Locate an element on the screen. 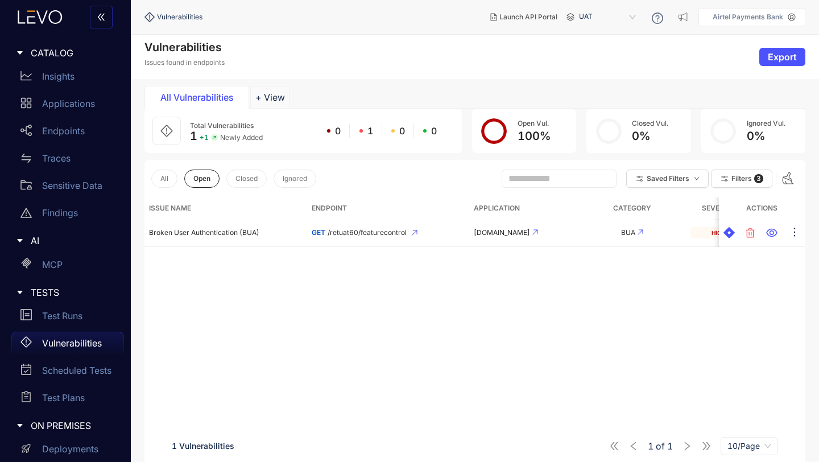 Image resolution: width=819 pixels, height=462 pixels. th: Issue Name is located at coordinates (226, 208).